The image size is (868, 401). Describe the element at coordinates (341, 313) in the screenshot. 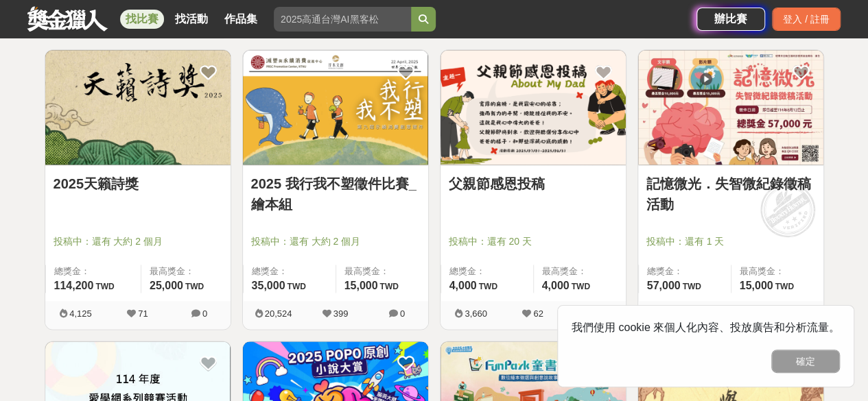

I see `span: 399` at that location.